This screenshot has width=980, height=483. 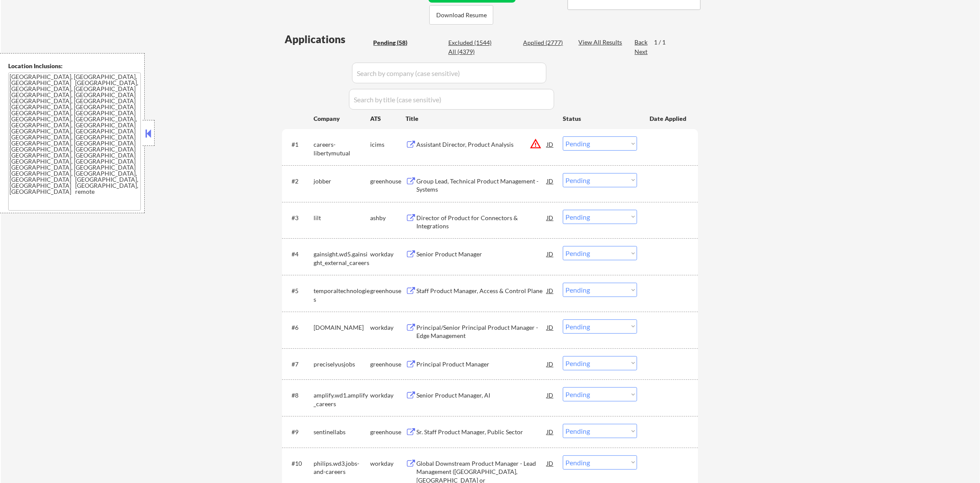 What do you see at coordinates (299, 181) in the screenshot?
I see `div: #2` at bounding box center [299, 181].